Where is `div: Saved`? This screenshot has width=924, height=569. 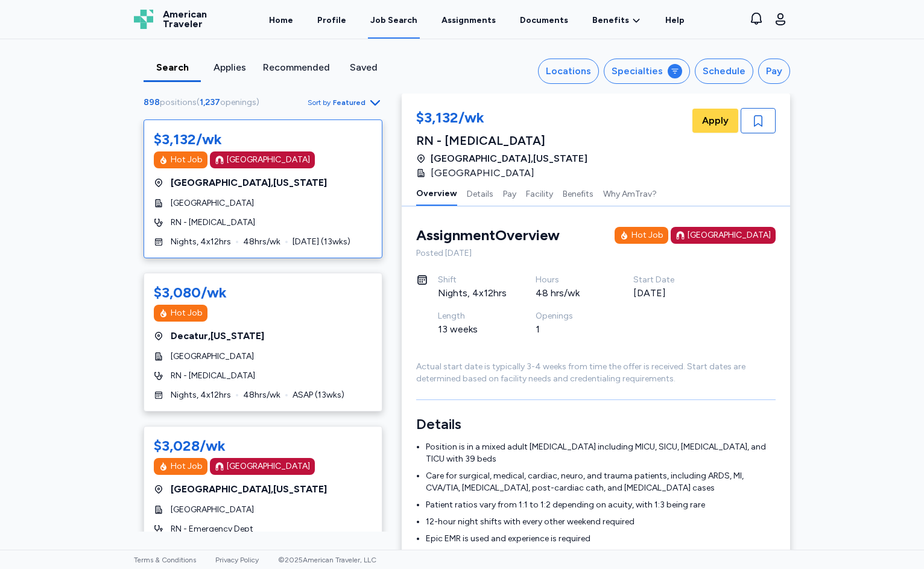 div: Saved is located at coordinates (363, 68).